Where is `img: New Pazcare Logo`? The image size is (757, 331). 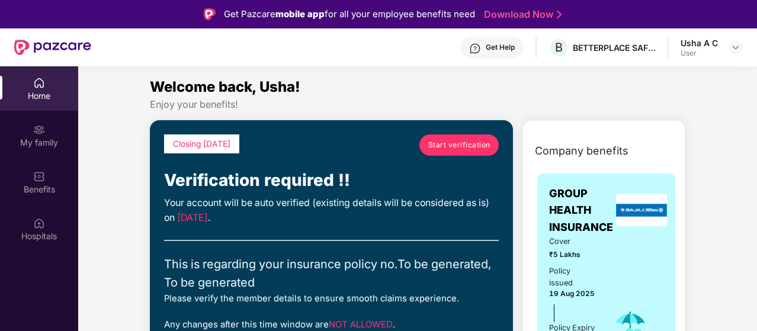
img: New Pazcare Logo is located at coordinates (53, 47).